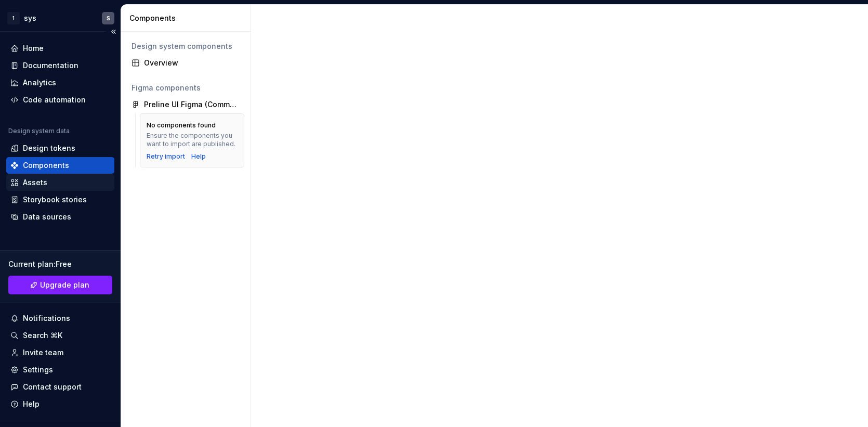  Describe the element at coordinates (35, 183) in the screenshot. I see `div: Assets` at that location.